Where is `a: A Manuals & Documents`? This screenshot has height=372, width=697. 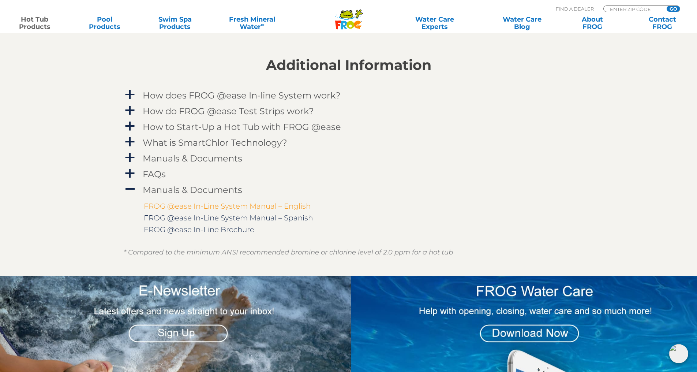
a: A Manuals & Documents is located at coordinates (349, 189).